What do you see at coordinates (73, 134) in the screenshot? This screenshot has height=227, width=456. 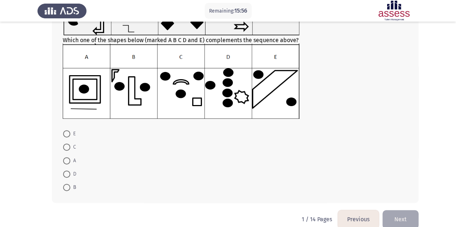 I see `span: E` at bounding box center [73, 134].